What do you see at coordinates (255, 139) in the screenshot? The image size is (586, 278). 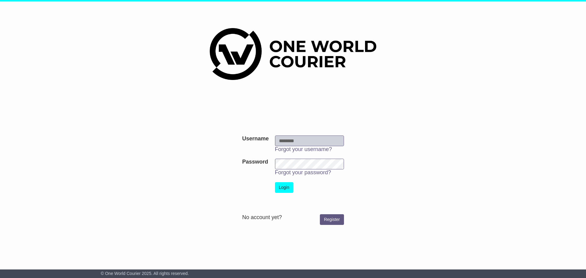 I see `label: Username` at bounding box center [255, 139].